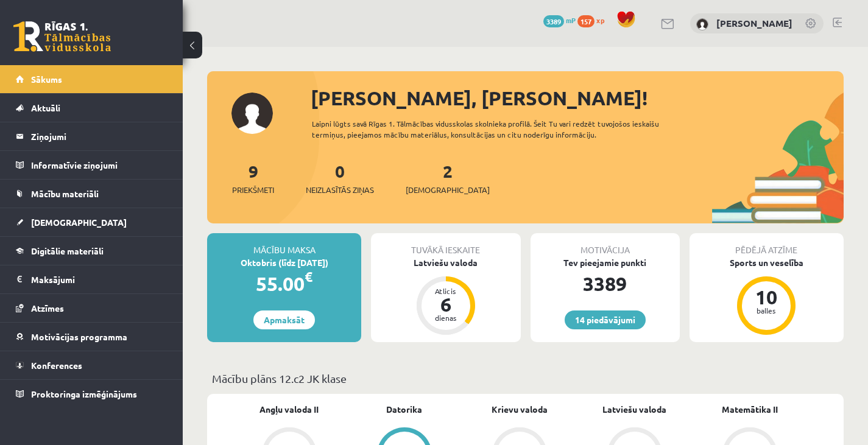  What do you see at coordinates (605, 284) in the screenshot?
I see `div: 3389` at bounding box center [605, 284].